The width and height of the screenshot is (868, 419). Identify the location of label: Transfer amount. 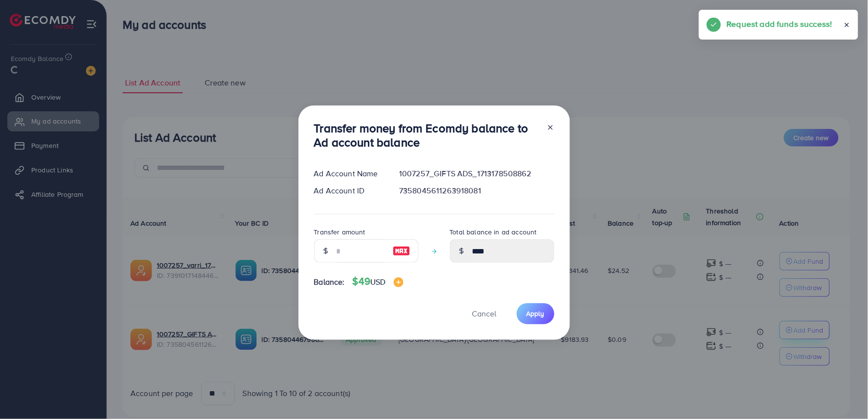
(339, 232).